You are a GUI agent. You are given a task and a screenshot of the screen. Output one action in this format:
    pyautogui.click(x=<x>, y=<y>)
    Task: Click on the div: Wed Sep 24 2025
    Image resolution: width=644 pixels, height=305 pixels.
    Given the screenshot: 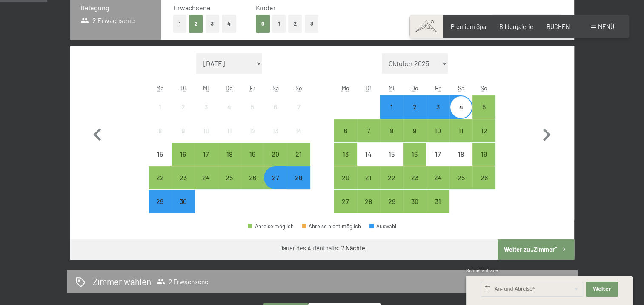 What is the action you would take?
    pyautogui.click(x=206, y=178)
    